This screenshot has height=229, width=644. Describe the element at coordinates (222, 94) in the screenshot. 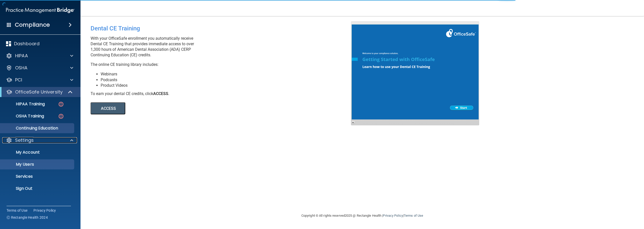

I see `div: To earn your dental CE credits, click .` at that location.